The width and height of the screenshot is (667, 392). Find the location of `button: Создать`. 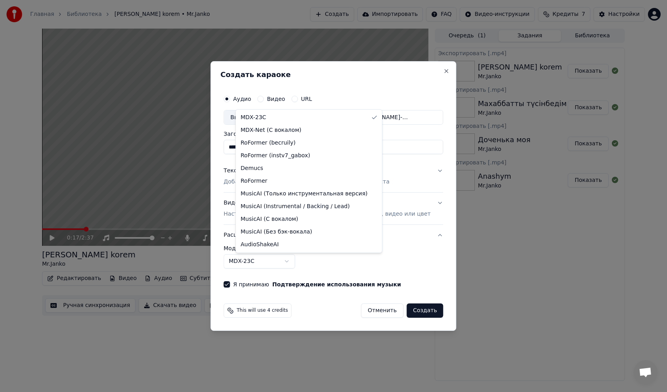

button: Создать is located at coordinates (425, 310).